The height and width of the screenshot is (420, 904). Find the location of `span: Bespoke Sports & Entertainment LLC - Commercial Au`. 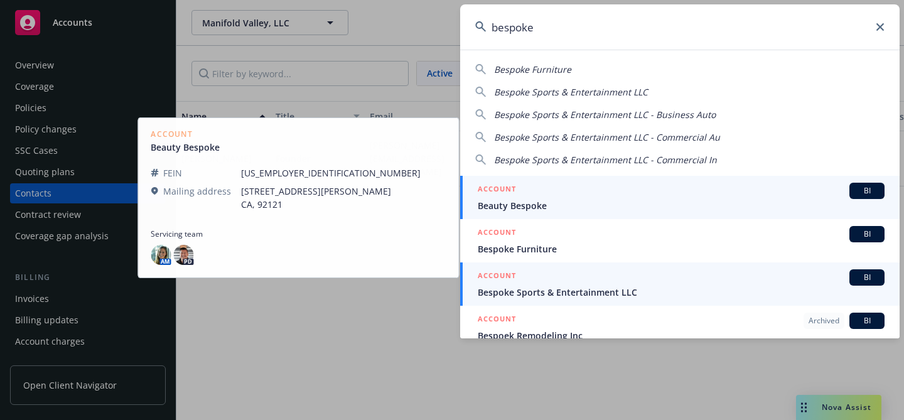

span: Bespoke Sports & Entertainment LLC - Commercial Au is located at coordinates (607, 137).